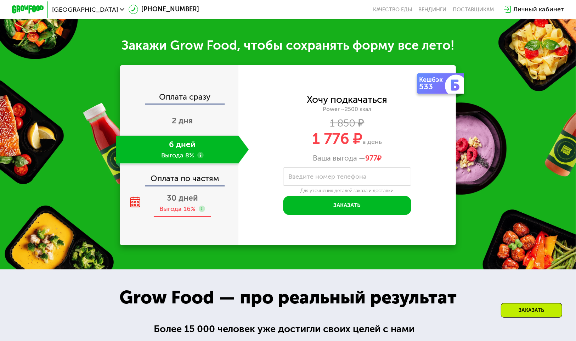 The image size is (576, 341). What do you see at coordinates (180, 176) in the screenshot?
I see `div: Оплата по частям` at bounding box center [180, 176].